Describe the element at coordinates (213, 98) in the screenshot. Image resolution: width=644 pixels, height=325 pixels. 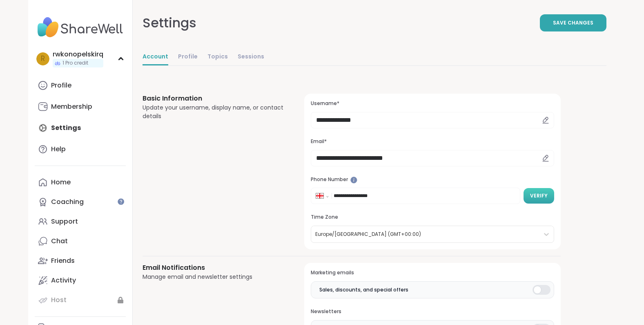
I see `h3: Basic Information` at that location.